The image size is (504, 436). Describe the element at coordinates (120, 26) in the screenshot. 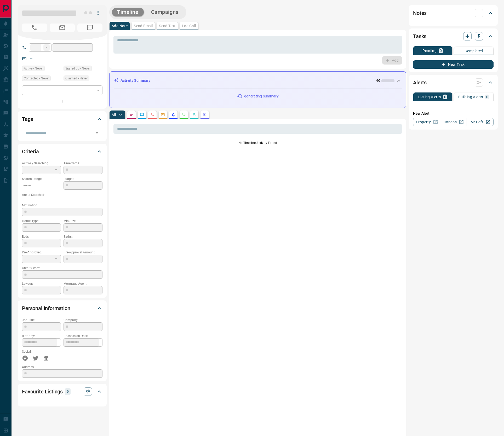

I see `p: Add Note` at that location.